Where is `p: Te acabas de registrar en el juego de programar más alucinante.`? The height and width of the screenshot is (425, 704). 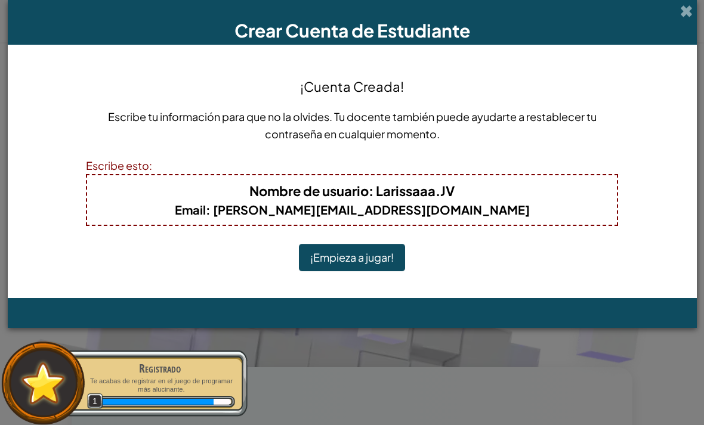
p: Te acabas de registrar en el juego de programar más alucinante. is located at coordinates (160, 385).